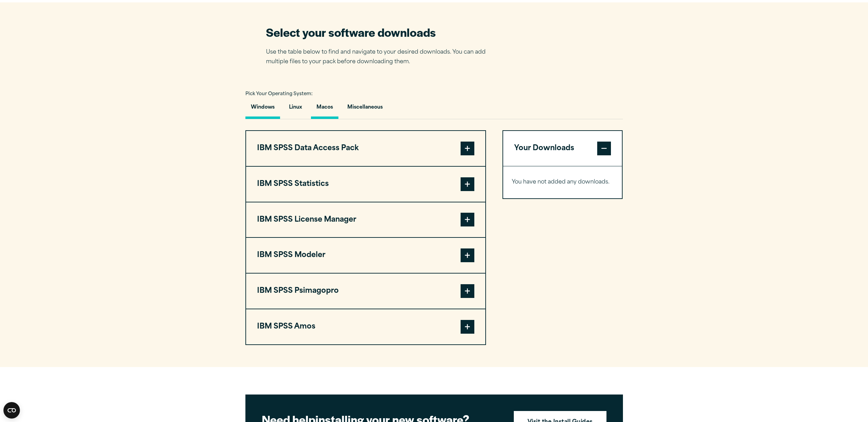 The height and width of the screenshot is (422, 868). Describe the element at coordinates (365, 255) in the screenshot. I see `button: IBM SPSS Modeler` at that location.